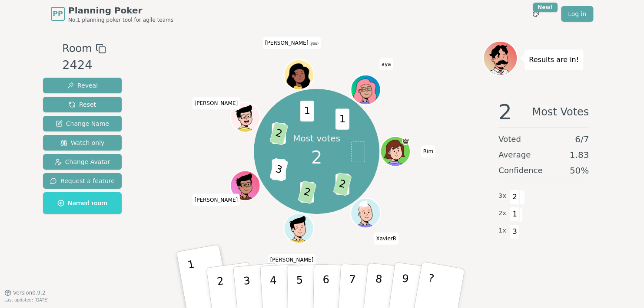  Describe the element at coordinates (545, 7) in the screenshot. I see `div: New!` at that location.